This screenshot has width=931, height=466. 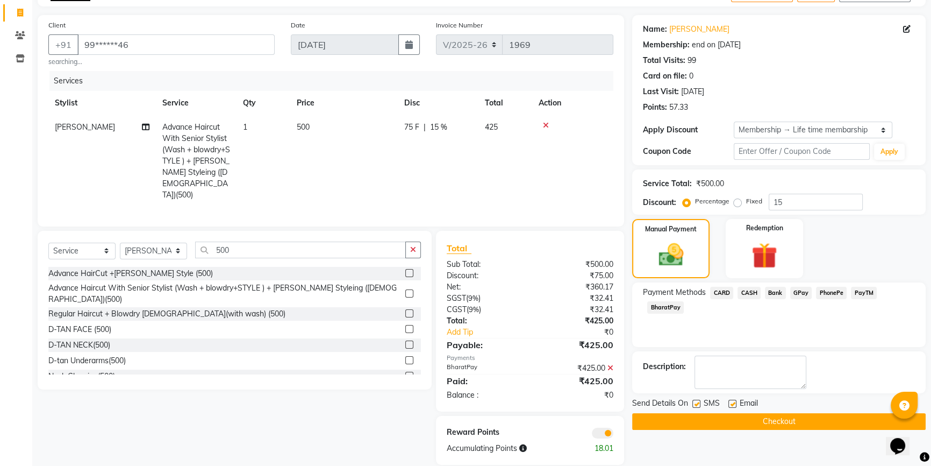 I want to click on div: Net:, so click(x=484, y=287).